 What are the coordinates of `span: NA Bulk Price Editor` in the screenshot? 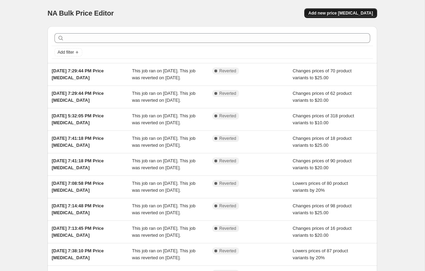 It's located at (80, 13).